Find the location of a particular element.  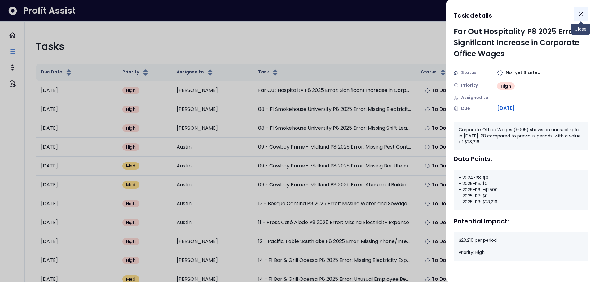

h1: Task details is located at coordinates (473, 15).